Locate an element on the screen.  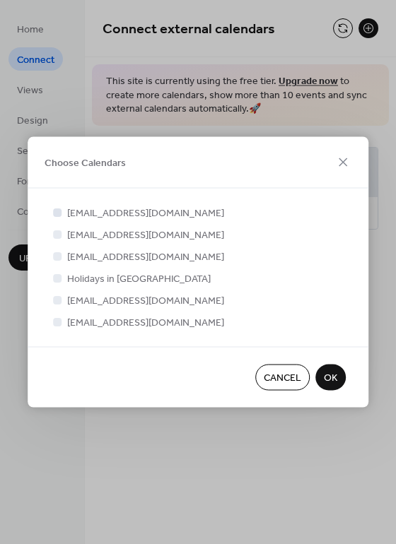
span: OK is located at coordinates (330, 378).